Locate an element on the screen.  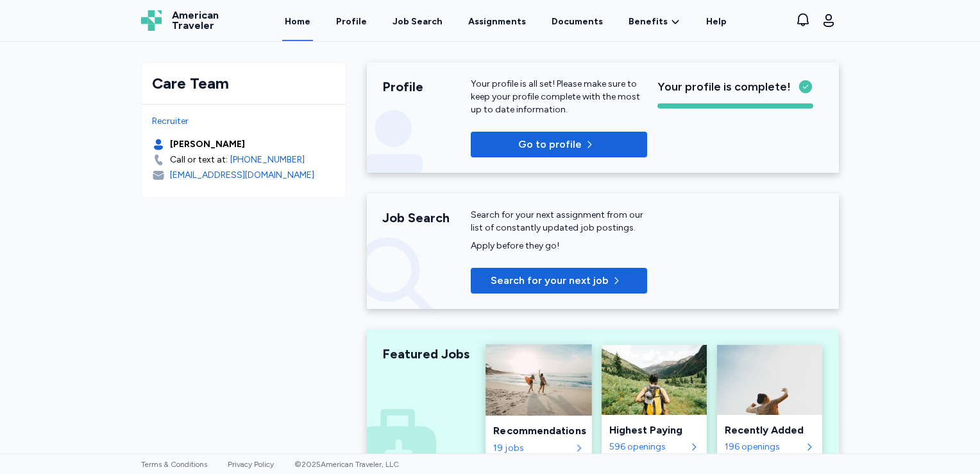
div: Recruiter is located at coordinates (244, 121).